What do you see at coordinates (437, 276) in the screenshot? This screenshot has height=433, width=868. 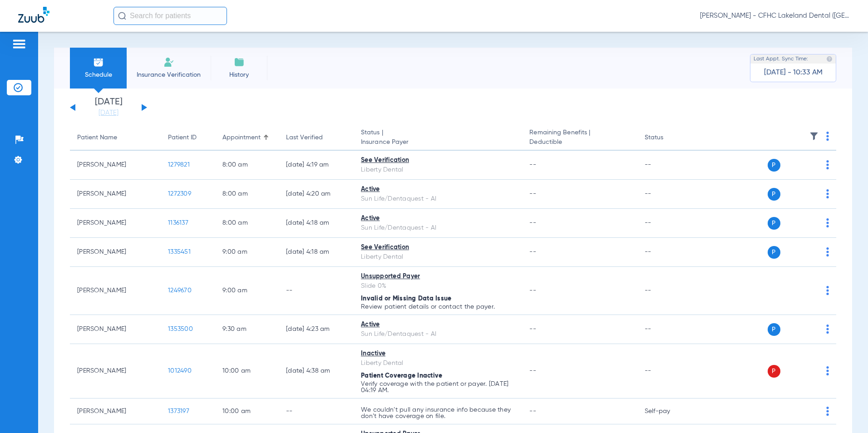 I see `div: Unsupported Payer` at bounding box center [437, 276].